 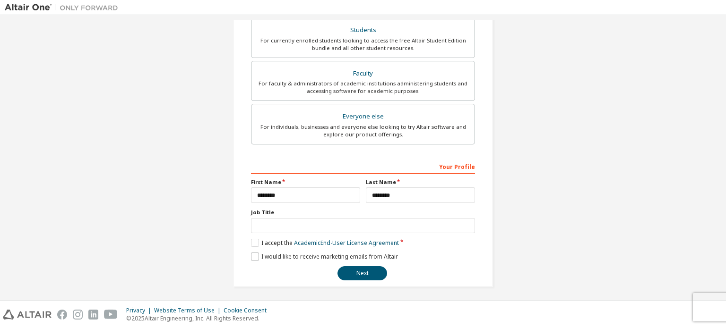 What do you see at coordinates (248, 311) in the screenshot?
I see `div: Cookie Consent` at bounding box center [248, 311].